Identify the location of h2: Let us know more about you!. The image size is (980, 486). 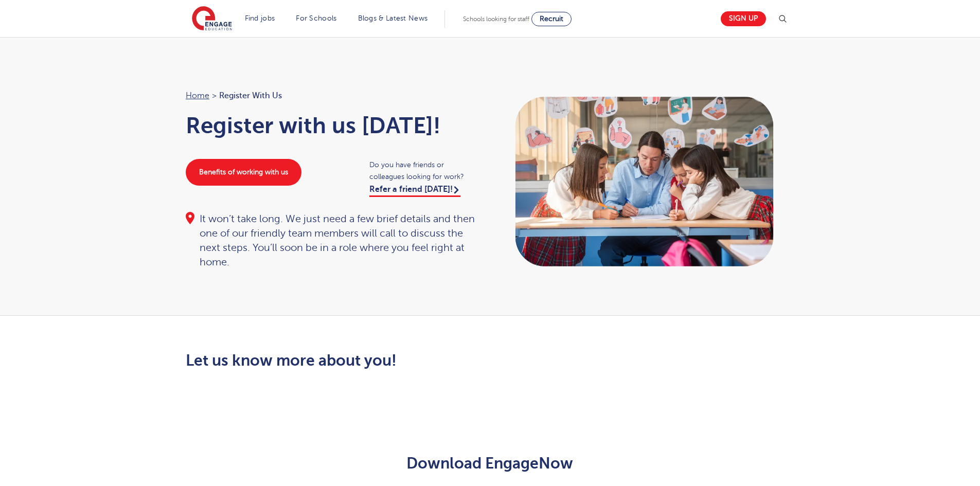
(386, 361).